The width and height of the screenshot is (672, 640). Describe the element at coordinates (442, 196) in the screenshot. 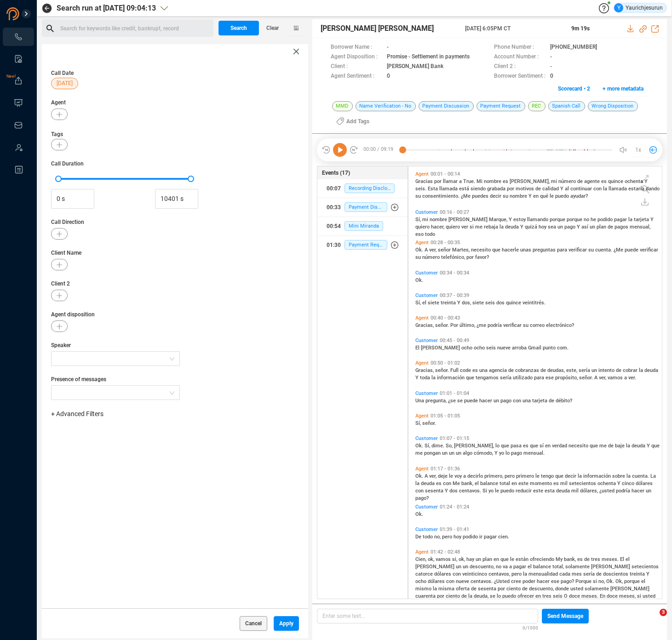

I see `span: consentimiento.` at that location.